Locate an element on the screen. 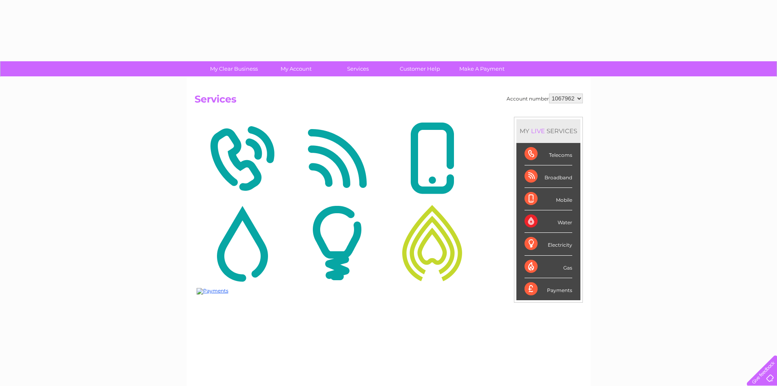  div: Electricity is located at coordinates (548, 244).